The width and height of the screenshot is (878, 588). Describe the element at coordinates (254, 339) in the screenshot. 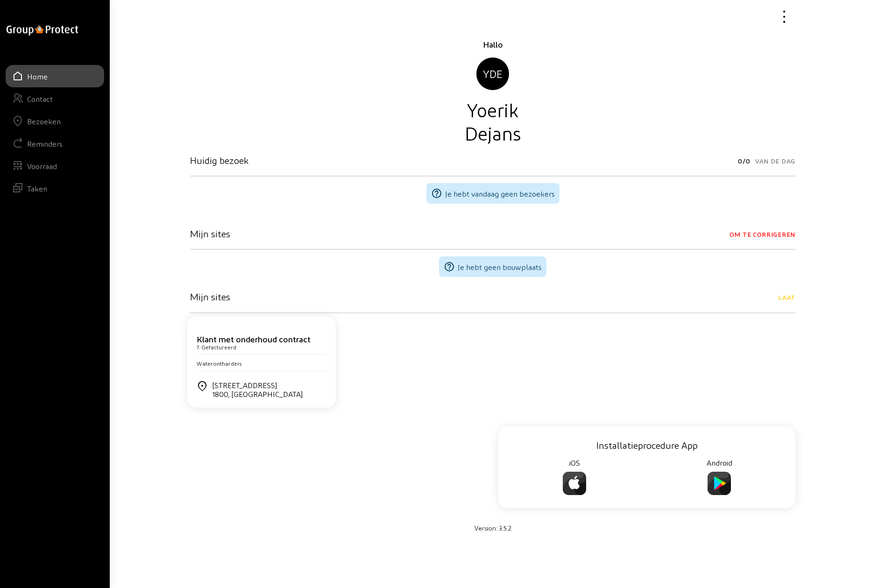

I see `cam-card-title: Klant met onderhoud contract` at that location.